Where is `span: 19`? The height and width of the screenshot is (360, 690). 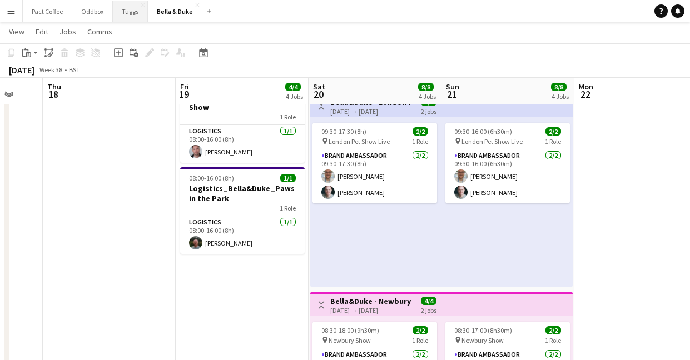 span: 19 is located at coordinates (183, 94).